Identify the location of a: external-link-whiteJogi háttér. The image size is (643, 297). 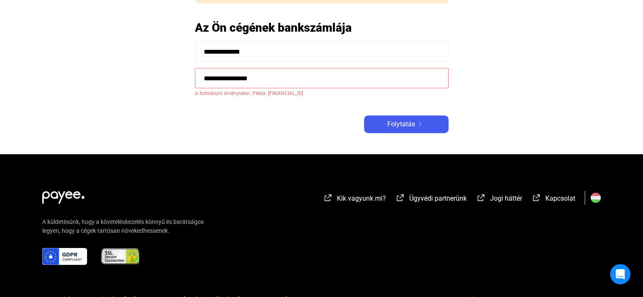
(499, 200).